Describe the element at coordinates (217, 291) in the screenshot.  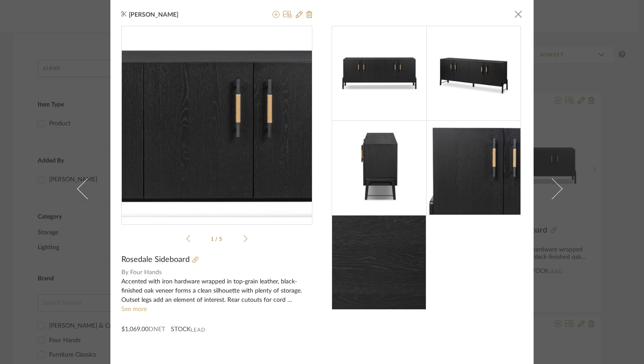
I see `div: Accented with iron hardware wrapped in top-grain leather, black-finished oak veneer forms a clean...` at that location.